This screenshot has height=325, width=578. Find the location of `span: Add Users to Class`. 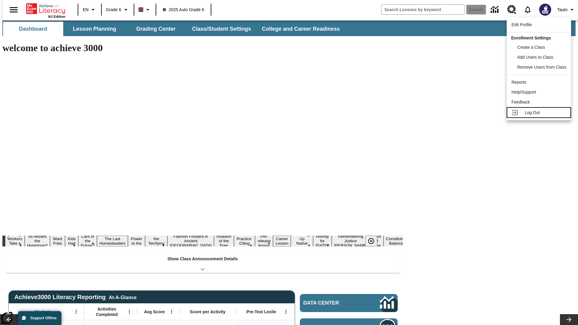

span: Add Users to Class is located at coordinates (535, 57).